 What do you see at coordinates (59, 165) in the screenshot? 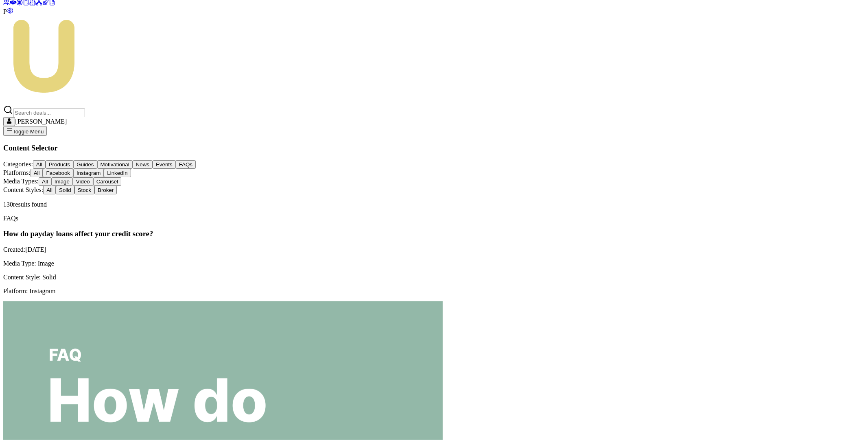
I see `button: Products` at bounding box center [59, 165].